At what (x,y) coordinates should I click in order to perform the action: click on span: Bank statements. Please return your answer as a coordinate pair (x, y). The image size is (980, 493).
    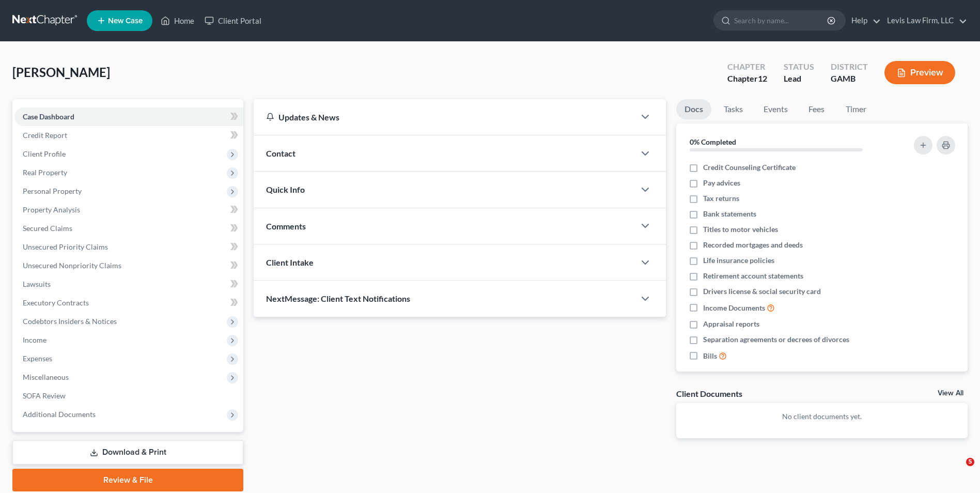
    Looking at the image, I should click on (729, 214).